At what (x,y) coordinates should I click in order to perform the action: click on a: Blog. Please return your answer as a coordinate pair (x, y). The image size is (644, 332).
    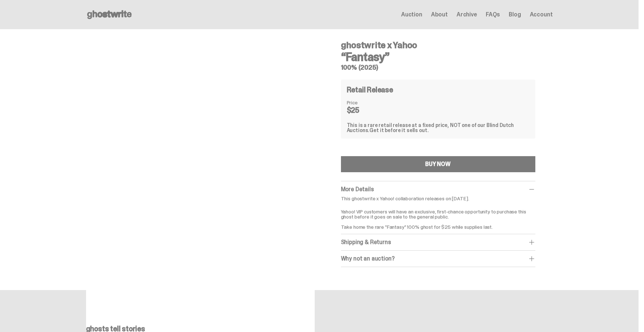
    Looking at the image, I should click on (515, 14).